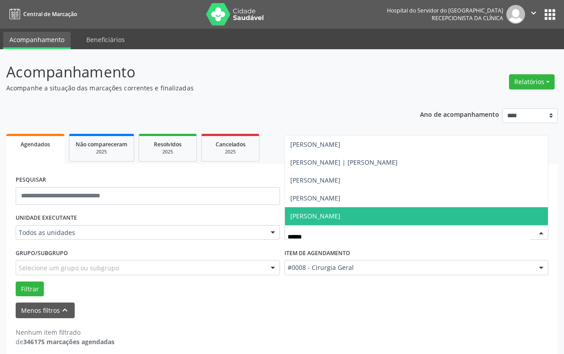  Describe the element at coordinates (106, 39) in the screenshot. I see `a: Beneficiários` at that location.